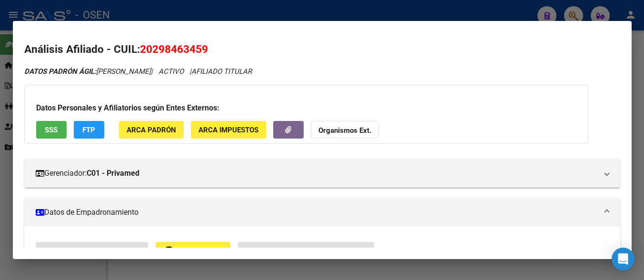 The image size is (644, 280). I want to click on span: SSS, so click(51, 130).